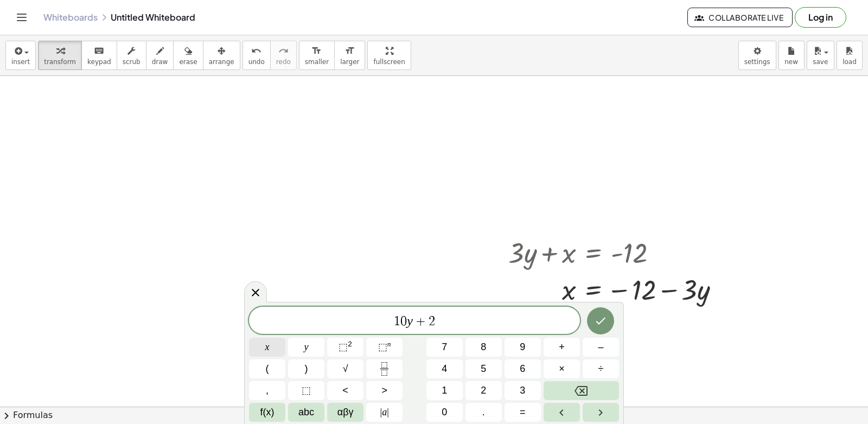  What do you see at coordinates (444, 347) in the screenshot?
I see `span: 7` at bounding box center [444, 347].